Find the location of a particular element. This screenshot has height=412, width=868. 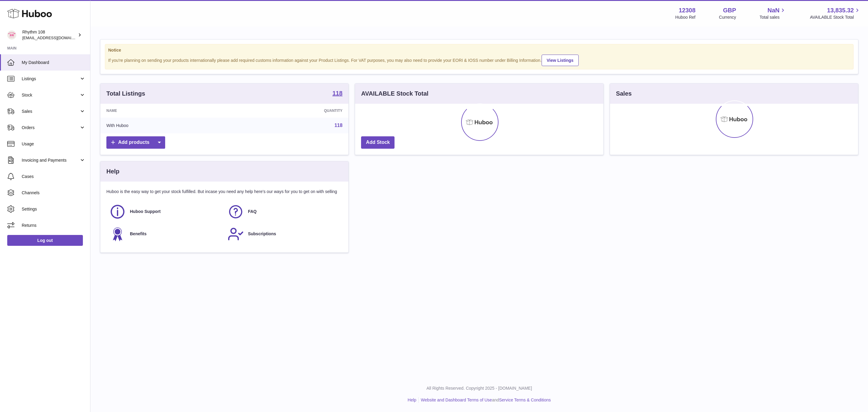

h3: Sales is located at coordinates (624, 93).